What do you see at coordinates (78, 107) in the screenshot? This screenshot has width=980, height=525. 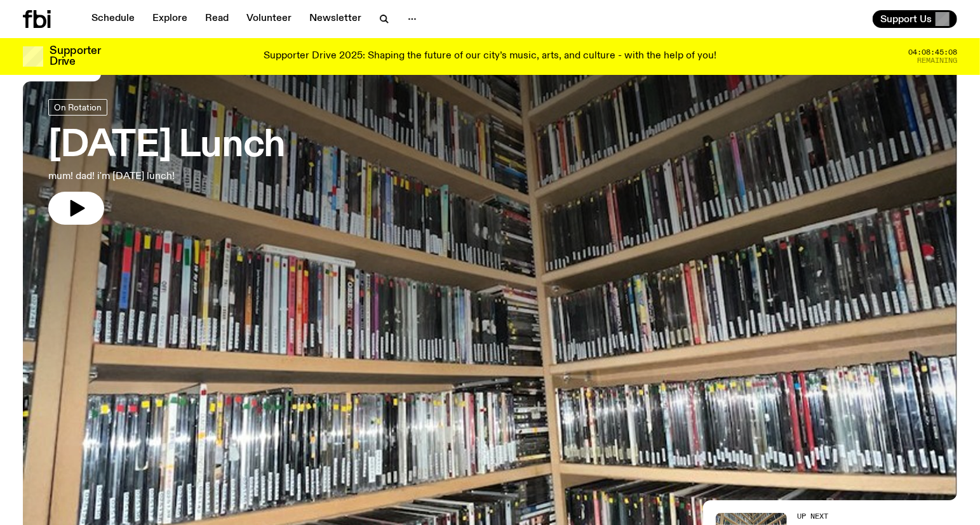 I see `span: On Rotation` at bounding box center [78, 107].